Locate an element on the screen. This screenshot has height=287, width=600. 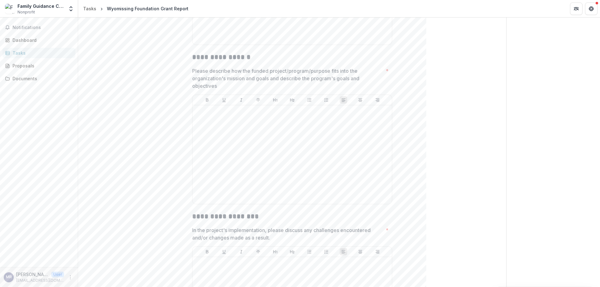
p: In the project's implementation, please discuss any challenges encountered and/or changes made as... is located at coordinates (288, 234).